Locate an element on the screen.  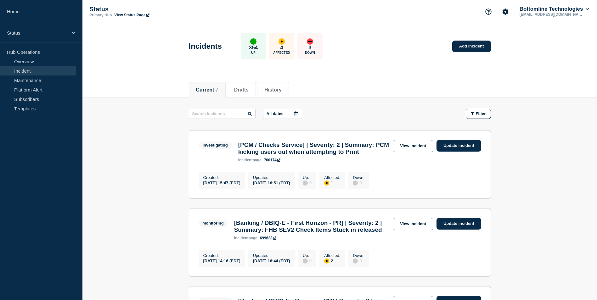
p: Up is located at coordinates (253, 53).